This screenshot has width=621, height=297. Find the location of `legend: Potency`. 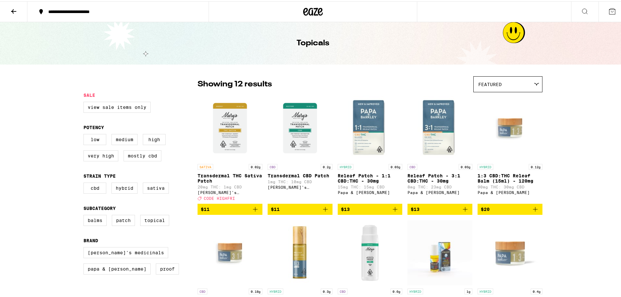

legend: Potency is located at coordinates (94, 126).